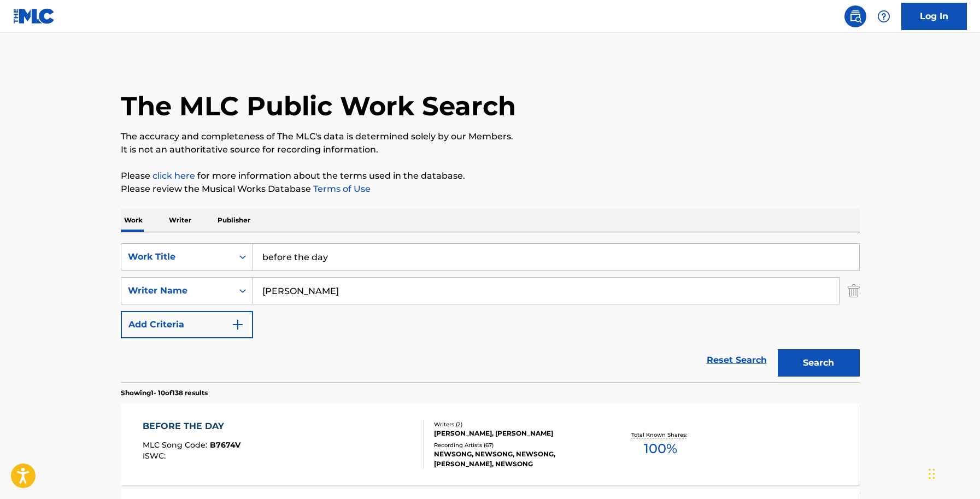  I want to click on div: BEFORE THE DAY, so click(191, 427).